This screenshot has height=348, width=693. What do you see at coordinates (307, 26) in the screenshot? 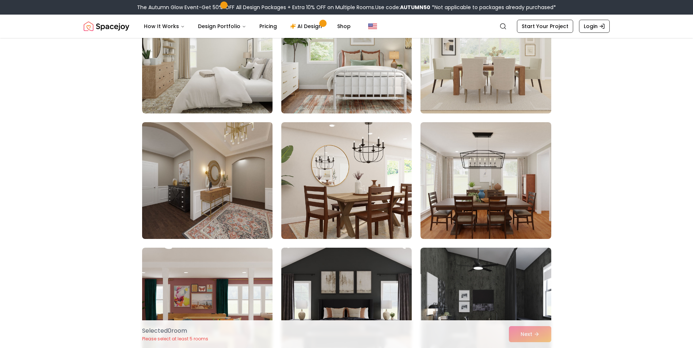
I see `a: AI Design` at bounding box center [307, 26].